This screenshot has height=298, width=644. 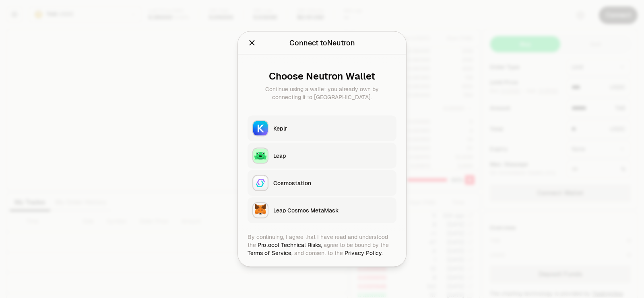 What do you see at coordinates (322, 43) in the screenshot?
I see `div: Connect to Neutron` at bounding box center [322, 43].